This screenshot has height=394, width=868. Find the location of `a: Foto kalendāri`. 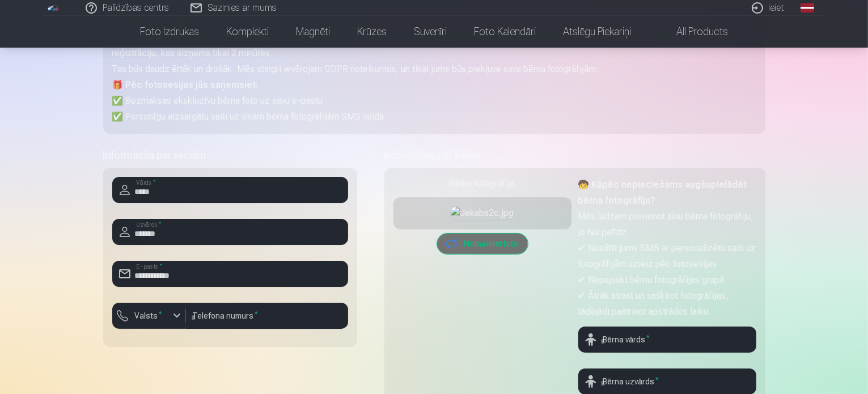

a: Foto kalendāri is located at coordinates (505, 32).